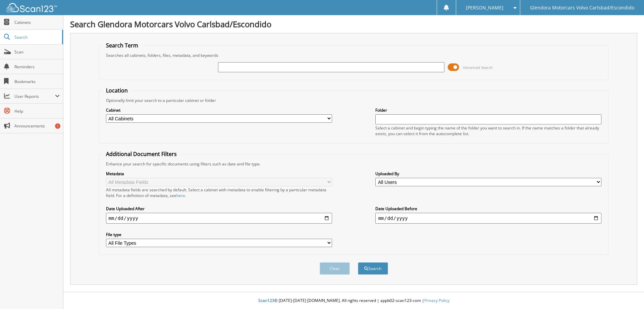 The width and height of the screenshot is (644, 309). What do you see at coordinates (37, 22) in the screenshot?
I see `span: Cabinets` at bounding box center [37, 22].